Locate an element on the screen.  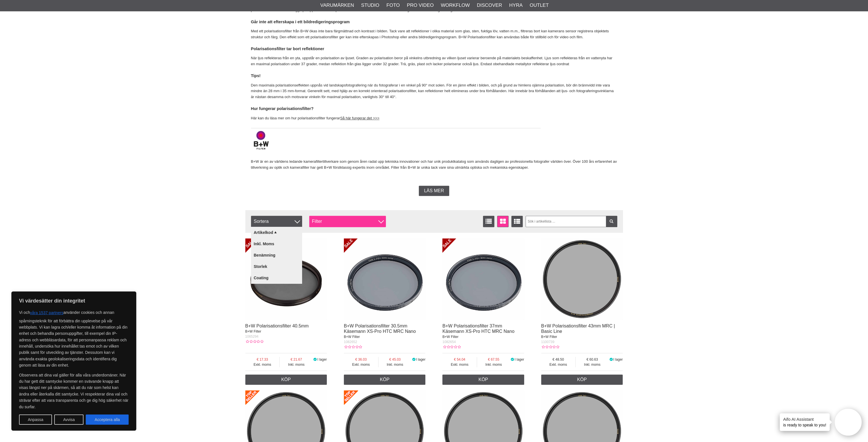
div: is ready to speak to you! is located at coordinates (805, 422).